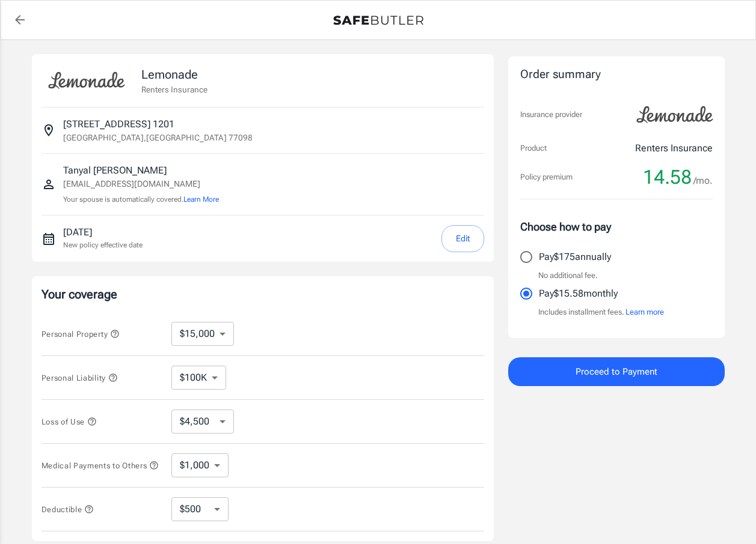 This screenshot has width=756, height=544. What do you see at coordinates (80, 334) in the screenshot?
I see `button: Personal Property` at bounding box center [80, 334].